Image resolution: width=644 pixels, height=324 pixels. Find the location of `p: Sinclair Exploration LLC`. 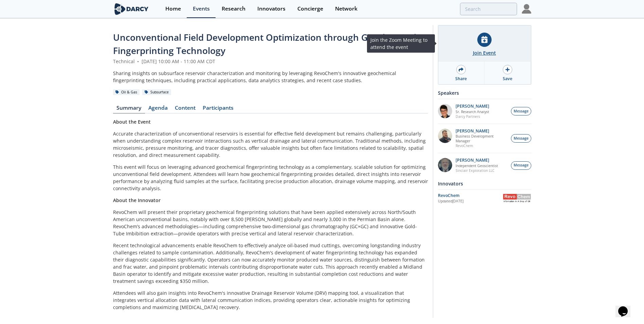

p: Sinclair Exploration LLC is located at coordinates (477, 171).